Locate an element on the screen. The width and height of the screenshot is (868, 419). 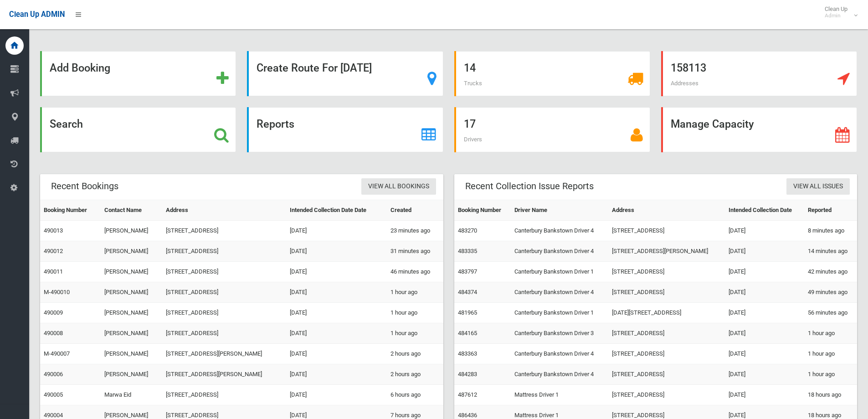
a: 490005 is located at coordinates (53, 395).